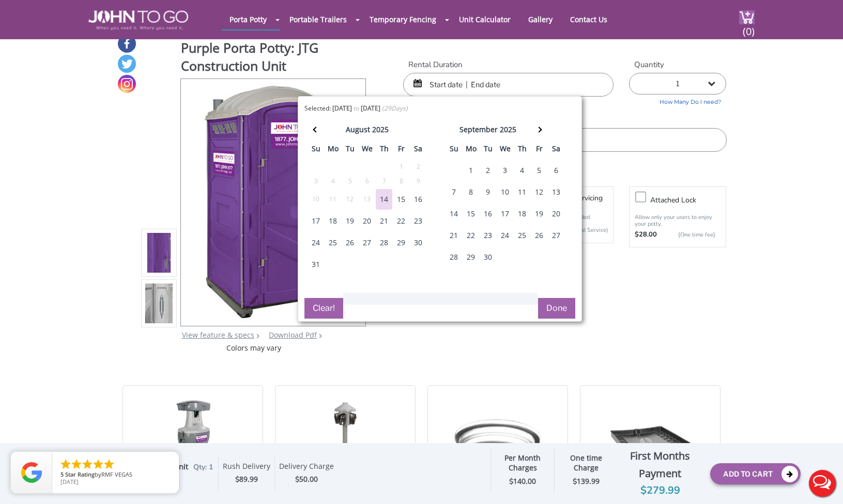 The width and height of the screenshot is (843, 504). What do you see at coordinates (677, 220) in the screenshot?
I see `p: Allow only your users to enjoy your potty.` at bounding box center [677, 220].